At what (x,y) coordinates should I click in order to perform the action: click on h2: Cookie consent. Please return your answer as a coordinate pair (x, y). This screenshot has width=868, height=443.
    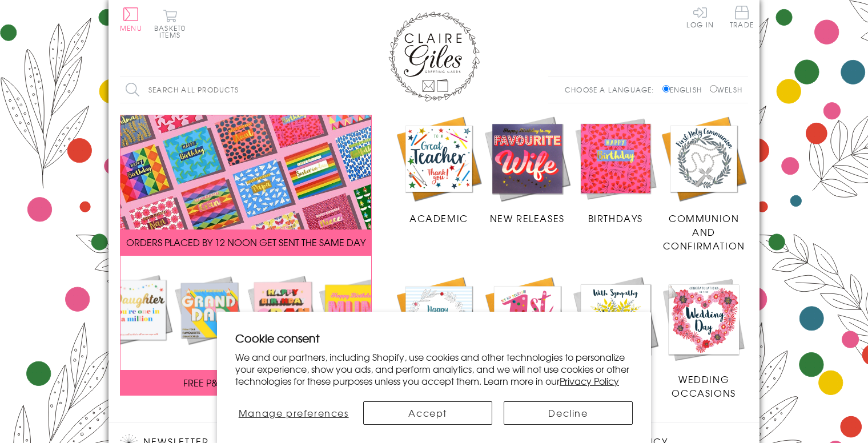
    Looking at the image, I should click on (434, 338).